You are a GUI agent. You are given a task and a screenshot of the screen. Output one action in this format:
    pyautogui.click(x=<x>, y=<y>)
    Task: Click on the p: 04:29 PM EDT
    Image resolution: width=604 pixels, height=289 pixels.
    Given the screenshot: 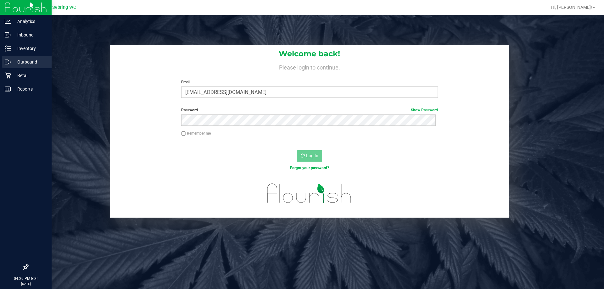 What is the action you would take?
    pyautogui.click(x=26, y=279)
    